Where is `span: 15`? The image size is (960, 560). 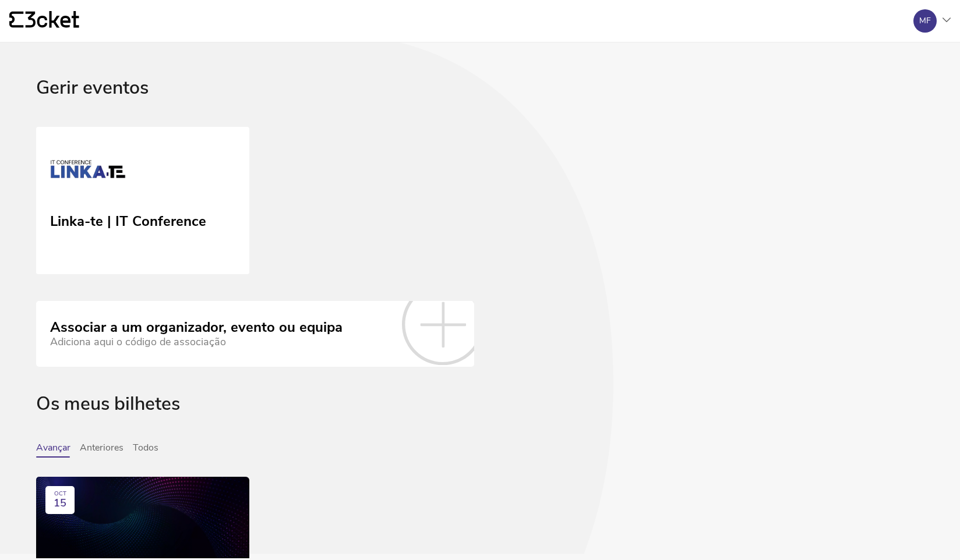
span: 15 is located at coordinates (60, 503).